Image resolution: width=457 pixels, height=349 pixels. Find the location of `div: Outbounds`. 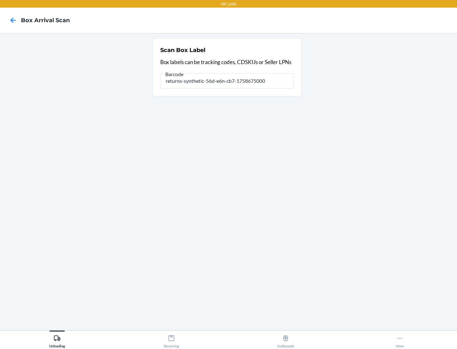

div: Outbounds is located at coordinates (286, 340).